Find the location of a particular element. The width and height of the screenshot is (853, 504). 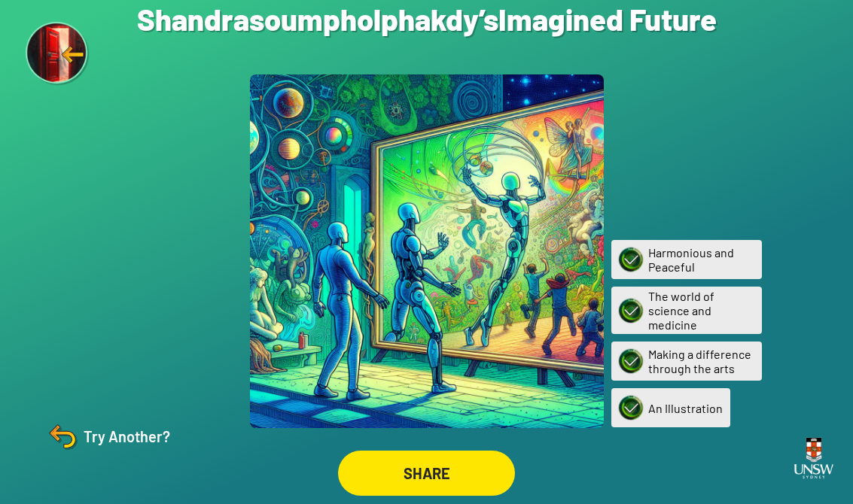

img: Exit is located at coordinates (58, 54).